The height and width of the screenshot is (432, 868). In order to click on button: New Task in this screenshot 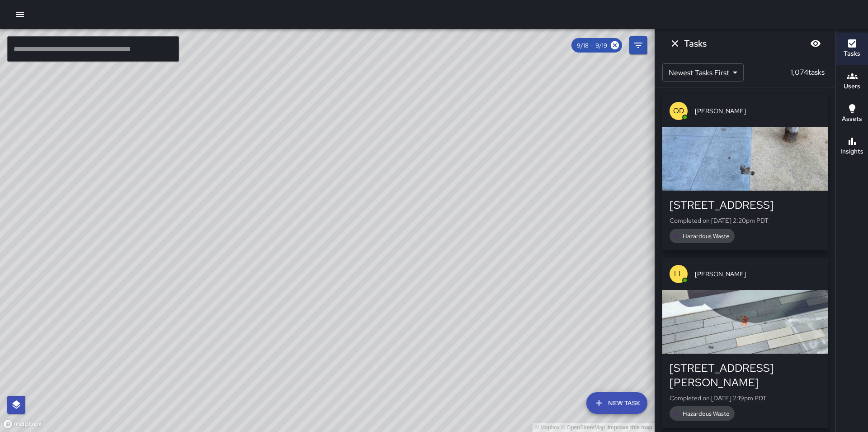, I will do `click(617, 402)`.